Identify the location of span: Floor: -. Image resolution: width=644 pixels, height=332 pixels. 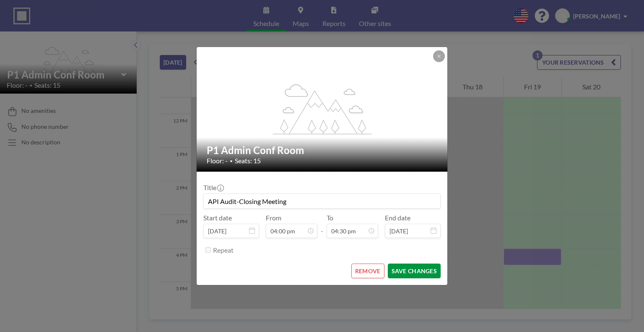
(217, 161).